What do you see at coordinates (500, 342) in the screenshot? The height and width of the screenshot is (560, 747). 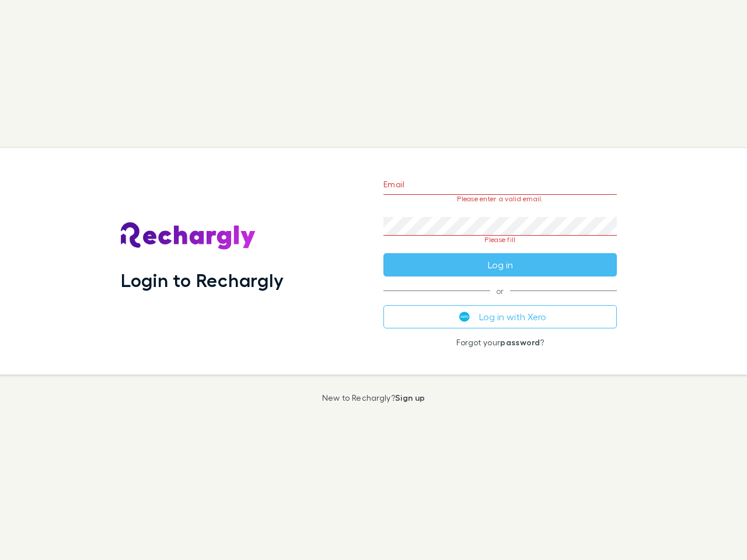 I see `p: Forgot your ?` at bounding box center [500, 342].